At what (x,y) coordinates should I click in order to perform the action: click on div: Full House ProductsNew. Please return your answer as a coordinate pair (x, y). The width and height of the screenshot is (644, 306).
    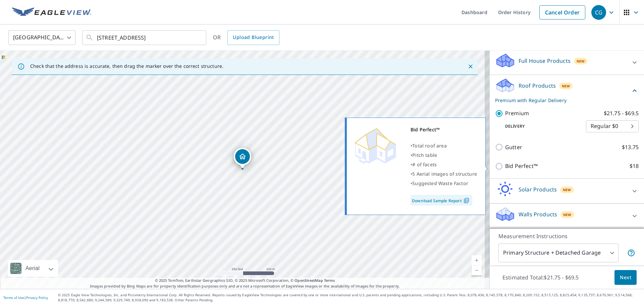
    Looking at the image, I should click on (567, 62).